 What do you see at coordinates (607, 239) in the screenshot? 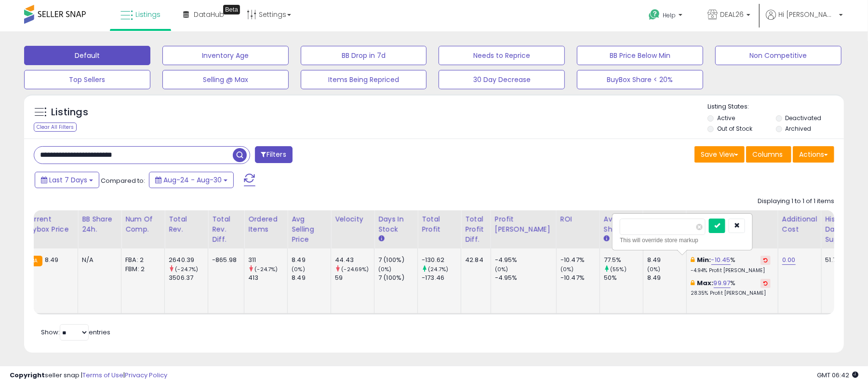
I see `small: Avg BB Share.` at bounding box center [607, 239].